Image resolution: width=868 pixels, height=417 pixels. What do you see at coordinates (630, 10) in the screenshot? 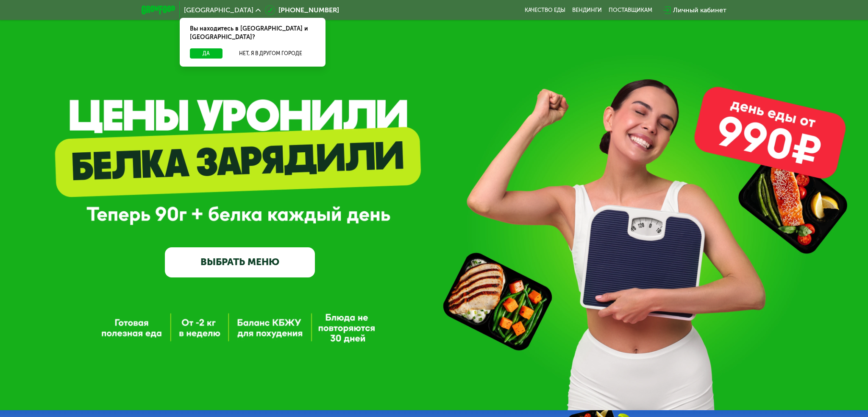
I see `div: поставщикам` at bounding box center [630, 10].